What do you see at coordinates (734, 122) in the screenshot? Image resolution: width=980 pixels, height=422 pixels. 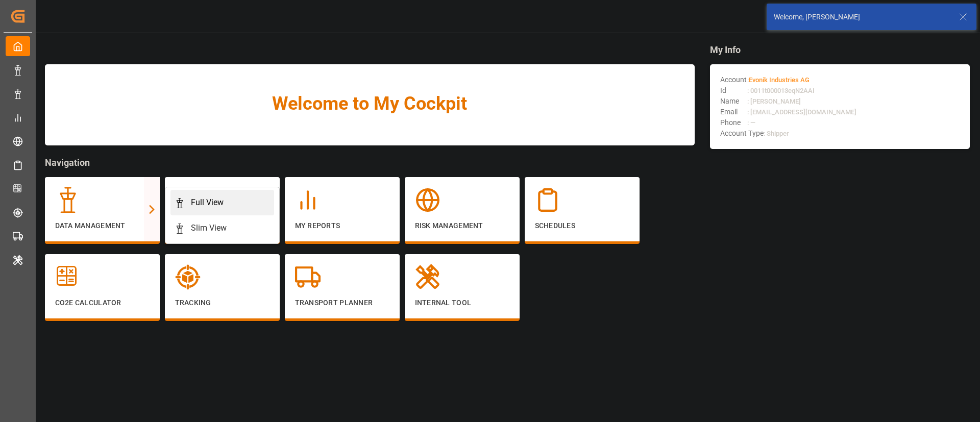 I see `span: Phone` at bounding box center [734, 122].